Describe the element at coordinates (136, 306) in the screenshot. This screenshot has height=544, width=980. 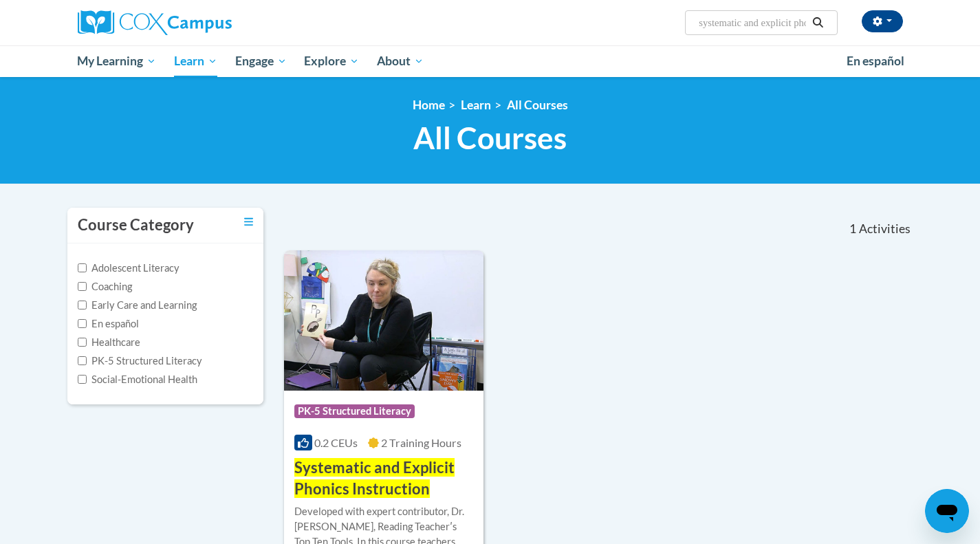
I see `label: Early Care and Learning` at that location.